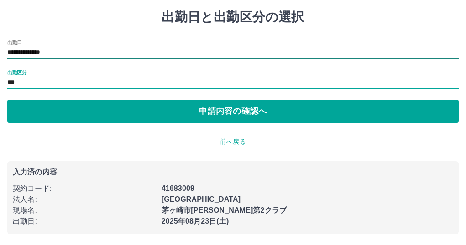 This screenshot has height=245, width=466. What do you see at coordinates (233, 111) in the screenshot?
I see `button: 申請内容の確認へ` at bounding box center [233, 111].